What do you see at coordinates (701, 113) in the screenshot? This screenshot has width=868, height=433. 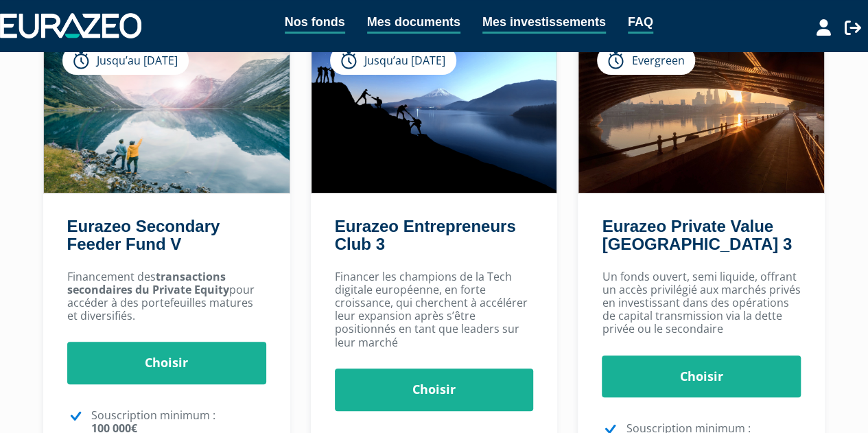 I see `img: Eurazeo Private Value Europe 3` at bounding box center [701, 113].